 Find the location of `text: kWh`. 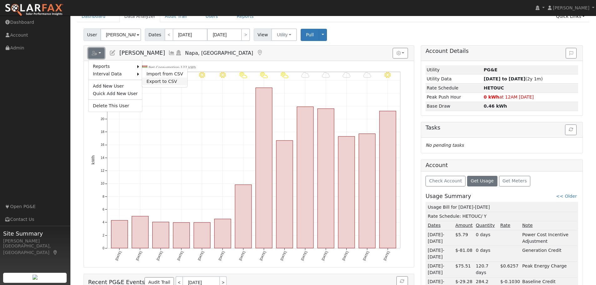

text: kWh is located at coordinates (93, 160).